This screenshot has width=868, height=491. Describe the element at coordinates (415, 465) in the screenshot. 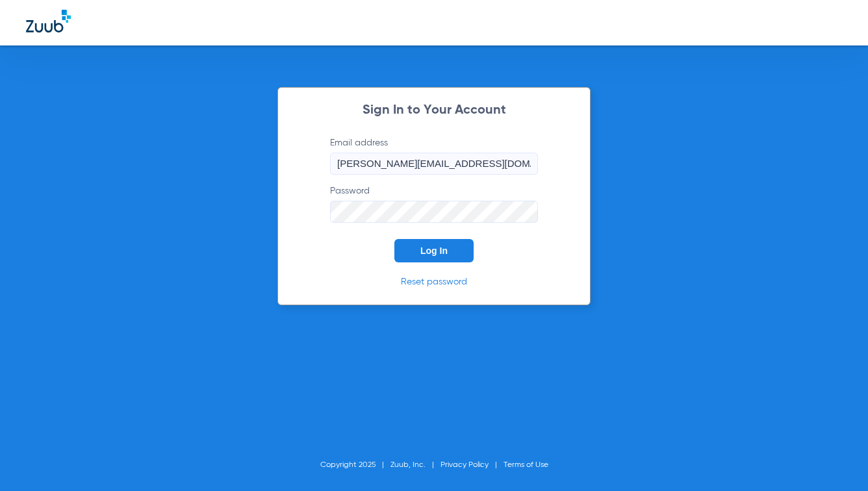

I see `li: Zuub, Inc.` at that location.